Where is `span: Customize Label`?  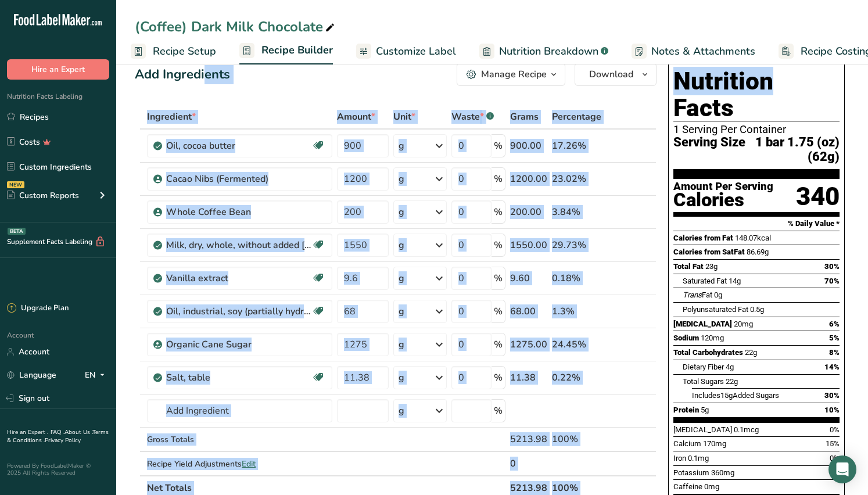
span: Customize Label is located at coordinates (416, 51).